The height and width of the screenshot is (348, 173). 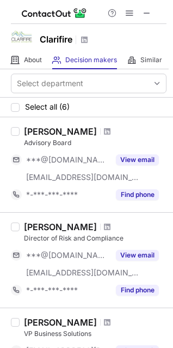 I want to click on div: Advisory Board, so click(x=95, y=143).